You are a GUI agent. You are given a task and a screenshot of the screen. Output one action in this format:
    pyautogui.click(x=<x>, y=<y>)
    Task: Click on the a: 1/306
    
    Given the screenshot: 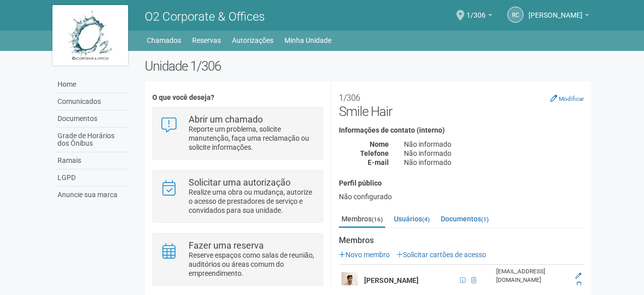 What is the action you would take?
    pyautogui.click(x=479, y=17)
    